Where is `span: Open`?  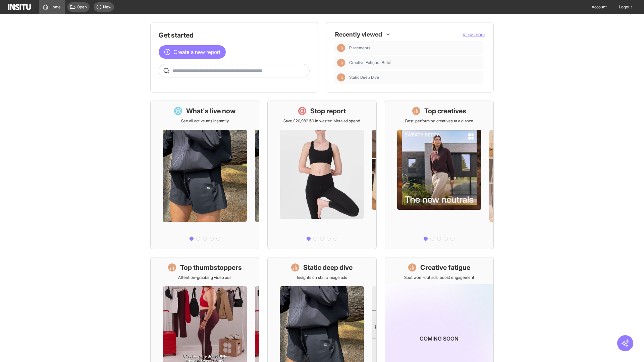
span: Open is located at coordinates (82, 7).